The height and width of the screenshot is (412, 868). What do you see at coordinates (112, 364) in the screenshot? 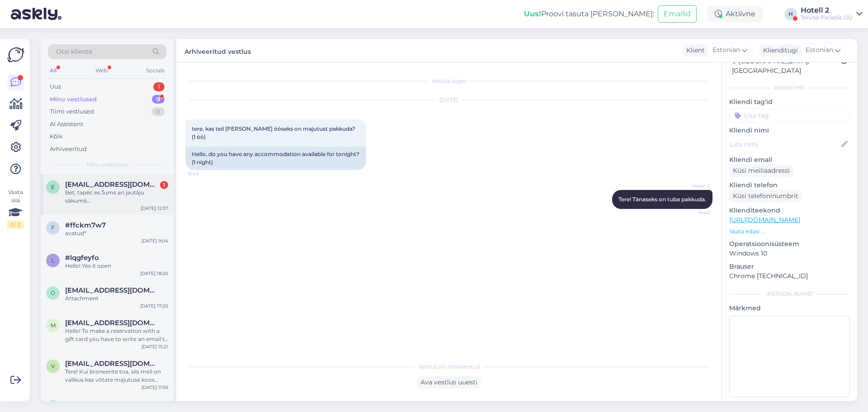
I see `span: vasdim2019@gmail.com` at bounding box center [112, 364].